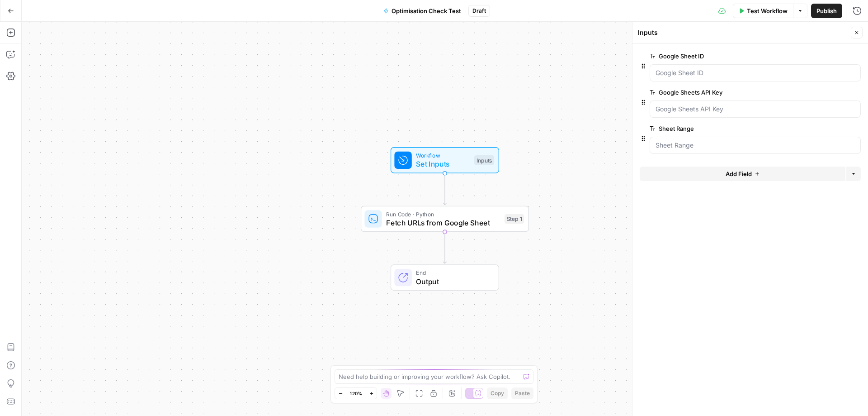 This screenshot has height=416, width=868. What do you see at coordinates (767, 11) in the screenshot?
I see `span: Test Workflow` at bounding box center [767, 11].